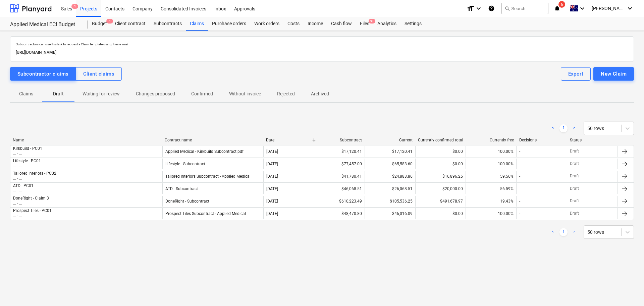 The width and height of the screenshot is (644, 306). I want to click on div: $491,678.97, so click(441, 201).